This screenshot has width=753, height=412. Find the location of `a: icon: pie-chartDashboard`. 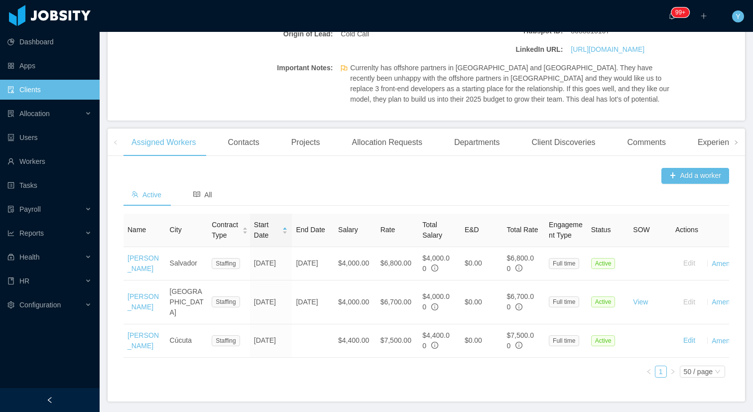

a: icon: pie-chartDashboard is located at coordinates (49, 42).